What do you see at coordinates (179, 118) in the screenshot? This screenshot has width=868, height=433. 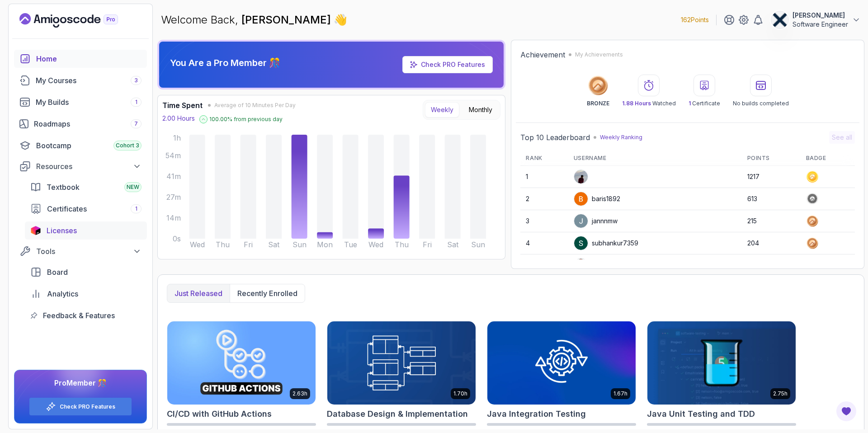 I see `p: 2.00 Hours` at bounding box center [179, 118].